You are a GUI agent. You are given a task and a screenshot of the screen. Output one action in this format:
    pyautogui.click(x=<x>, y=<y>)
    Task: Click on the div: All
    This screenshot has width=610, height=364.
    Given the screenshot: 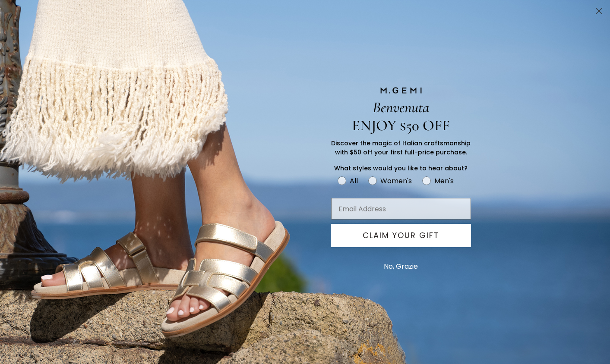 What is the action you would take?
    pyautogui.click(x=354, y=181)
    